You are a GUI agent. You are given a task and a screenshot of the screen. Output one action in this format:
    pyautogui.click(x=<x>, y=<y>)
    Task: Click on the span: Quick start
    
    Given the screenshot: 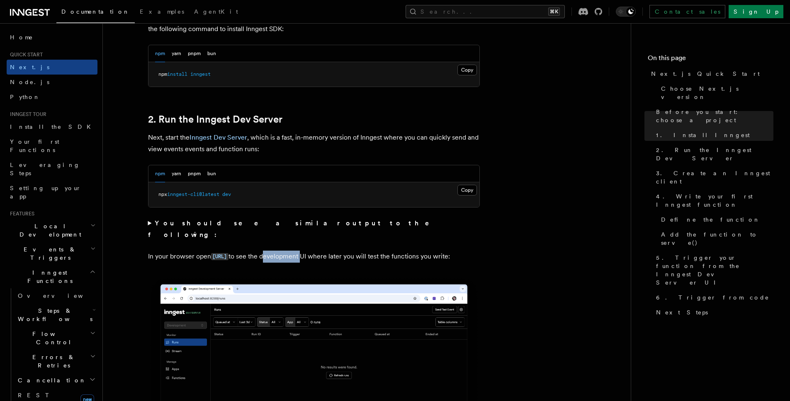 What is the action you would take?
    pyautogui.click(x=24, y=55)
    